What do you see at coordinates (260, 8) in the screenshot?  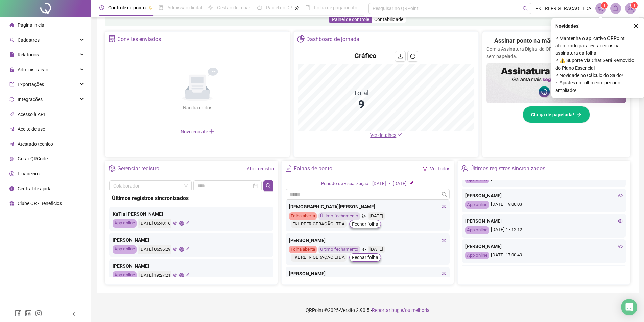 I see `span: dashboard` at bounding box center [260, 8].